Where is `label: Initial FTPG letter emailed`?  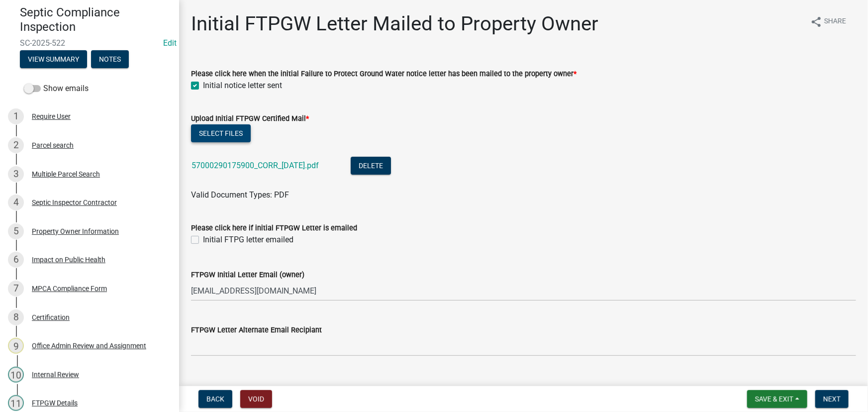 label: Initial FTPG letter emailed is located at coordinates (248, 240).